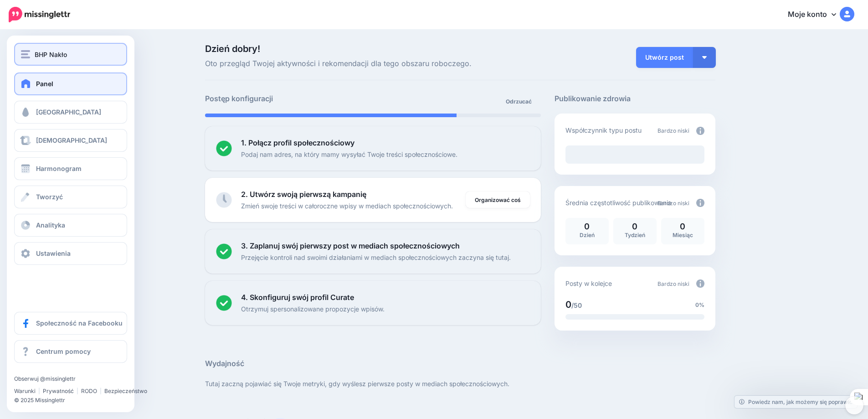 This screenshot has width=868, height=419. What do you see at coordinates (49, 197) in the screenshot?
I see `font: Tworzyć` at bounding box center [49, 197].